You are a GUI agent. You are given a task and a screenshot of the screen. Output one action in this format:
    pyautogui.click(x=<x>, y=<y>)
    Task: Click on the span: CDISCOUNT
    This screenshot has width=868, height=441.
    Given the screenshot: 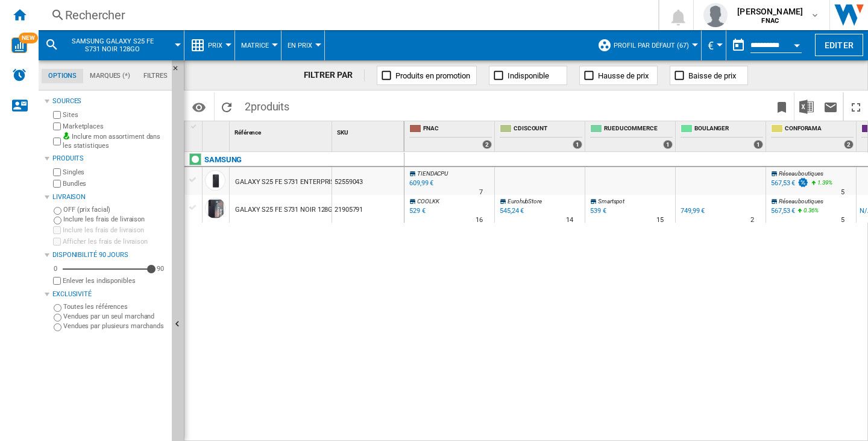 What is the action you would take?
    pyautogui.click(x=548, y=129)
    